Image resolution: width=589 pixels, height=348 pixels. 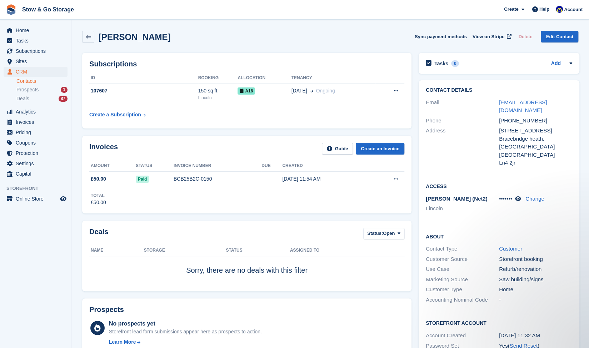 I want to click on span: Analytics, so click(x=37, y=112).